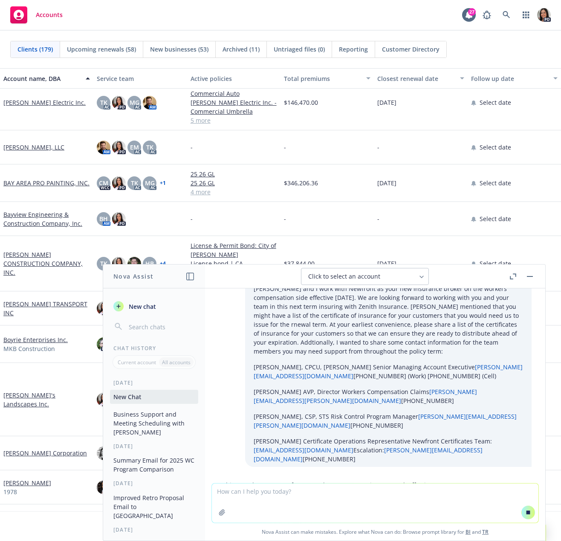 The image size is (561, 541). What do you see at coordinates (46, 183) in the screenshot?
I see `a: BAY AREA PRO PAINTING, INC.` at bounding box center [46, 183].